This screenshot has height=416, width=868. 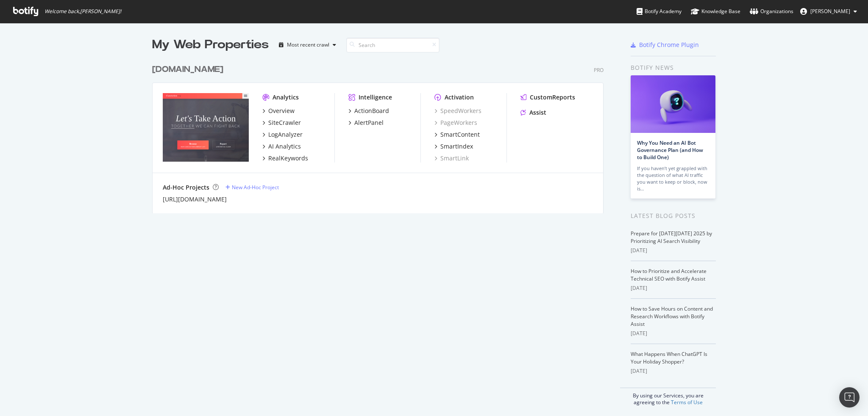 I want to click on div: Assist, so click(x=538, y=113).